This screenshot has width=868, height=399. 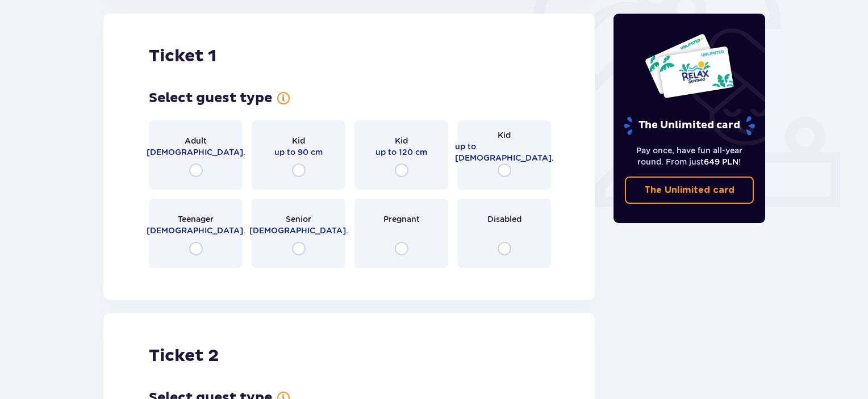 I want to click on h2: Ticket 1, so click(x=182, y=56).